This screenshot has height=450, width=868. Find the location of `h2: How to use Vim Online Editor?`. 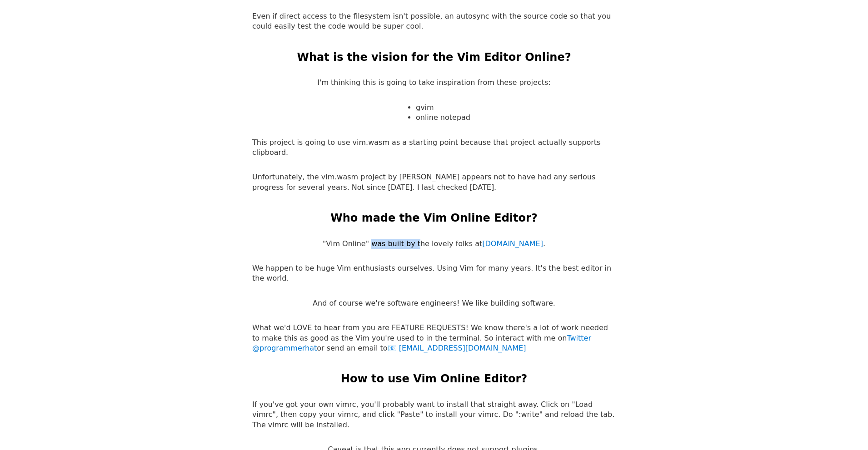

h2: How to use Vim Online Editor? is located at coordinates (434, 380).